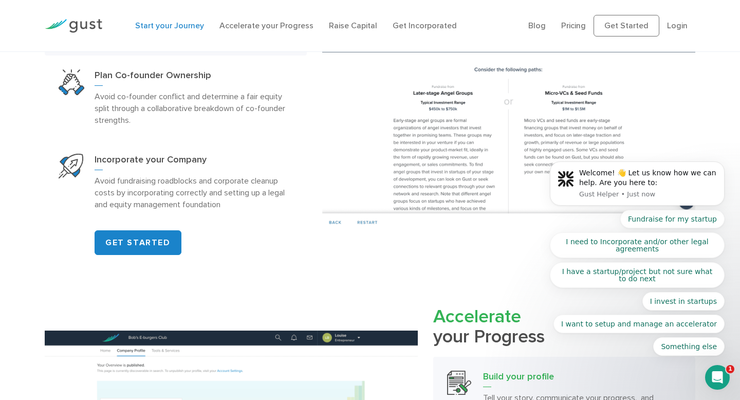 The image size is (740, 400). I want to click on h3: Build your profile, so click(582, 379).